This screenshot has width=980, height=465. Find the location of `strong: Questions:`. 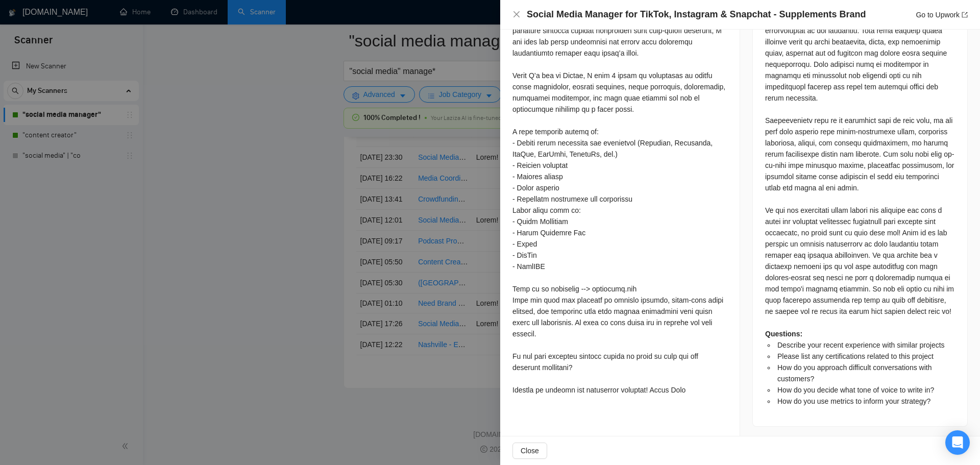

strong: Questions: is located at coordinates (783, 334).